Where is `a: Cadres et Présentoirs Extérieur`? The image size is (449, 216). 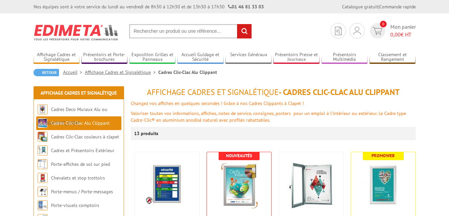
a: Cadres et Présentoirs Extérieur is located at coordinates (82, 151).